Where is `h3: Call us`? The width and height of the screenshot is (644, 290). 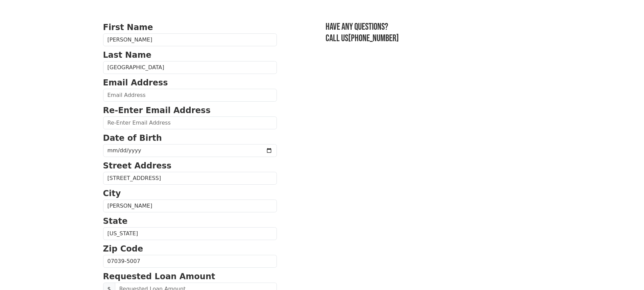
h3: Call us is located at coordinates (433, 38).